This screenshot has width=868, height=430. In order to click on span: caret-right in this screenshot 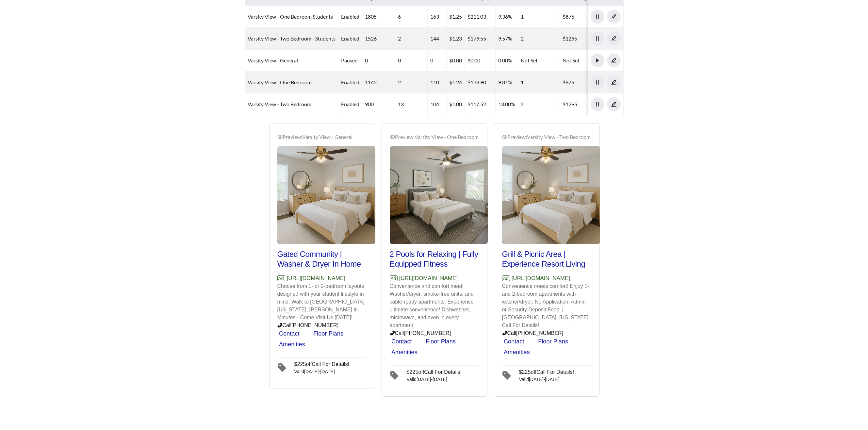, I will do `click(598, 60)`.